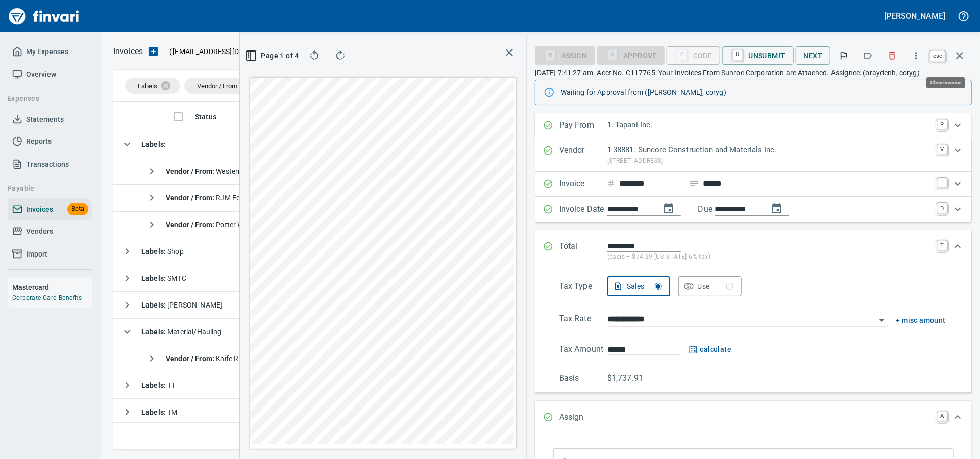 The height and width of the screenshot is (459, 980). I want to click on a: Transactions, so click(50, 164).